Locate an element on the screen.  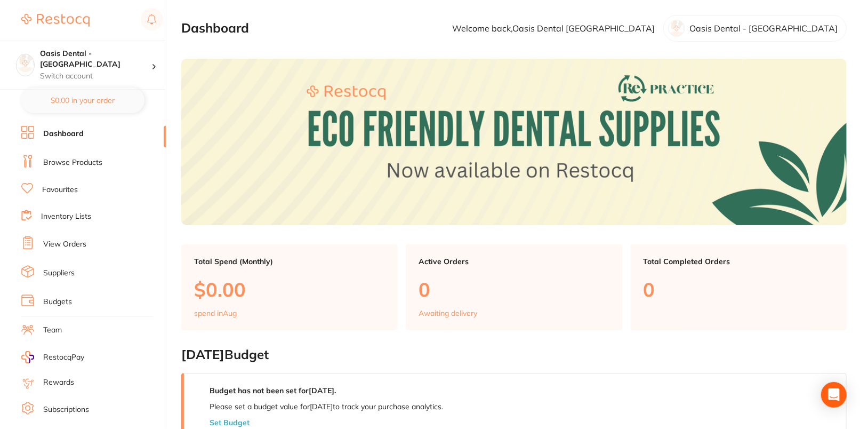
a: Restocq Logo is located at coordinates (56, 20).